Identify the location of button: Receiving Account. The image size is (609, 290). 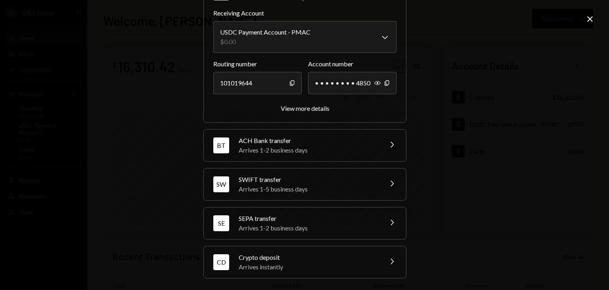
(305, 37).